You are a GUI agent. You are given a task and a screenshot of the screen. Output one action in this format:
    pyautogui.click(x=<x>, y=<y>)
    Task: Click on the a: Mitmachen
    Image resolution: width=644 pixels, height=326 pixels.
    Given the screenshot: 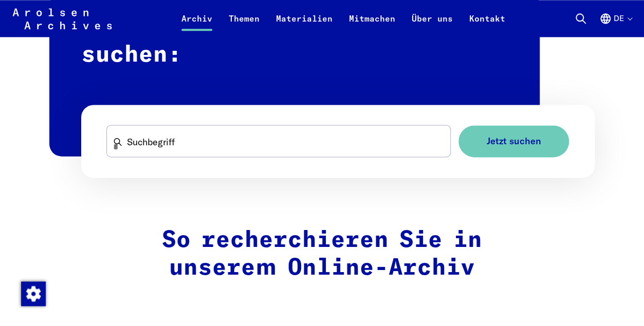 What is the action you would take?
    pyautogui.click(x=372, y=25)
    